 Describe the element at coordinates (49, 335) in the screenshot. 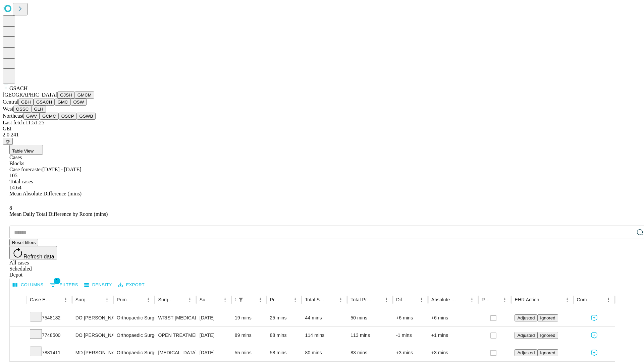

I see `div: 7748500` at that location.